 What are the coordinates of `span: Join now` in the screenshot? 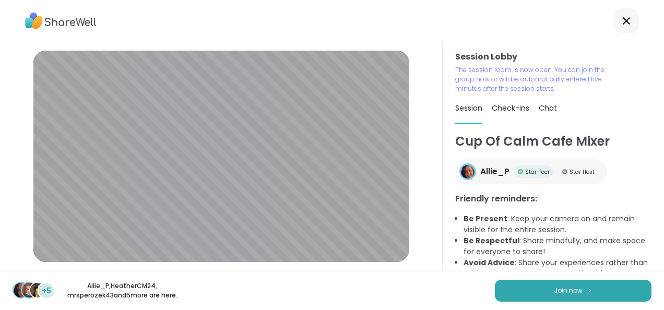 It's located at (568, 291).